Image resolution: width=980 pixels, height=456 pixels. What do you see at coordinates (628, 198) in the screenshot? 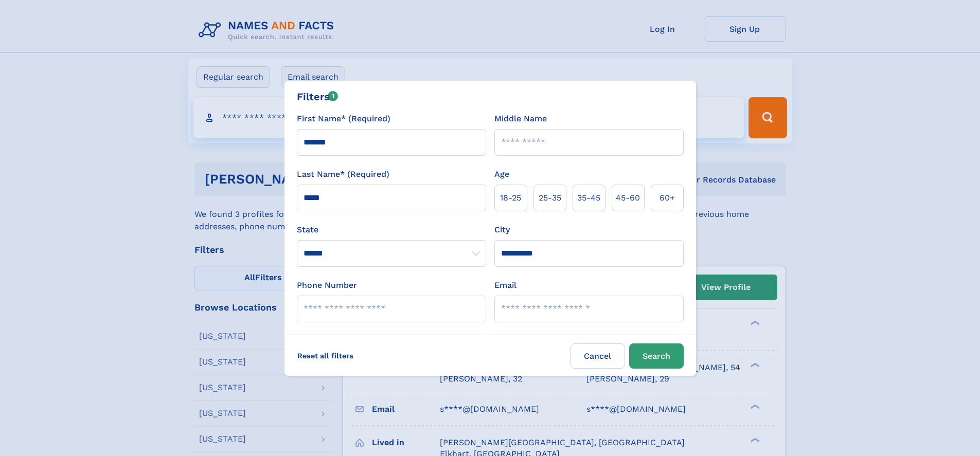
I see `span: 45‑60` at bounding box center [628, 198].